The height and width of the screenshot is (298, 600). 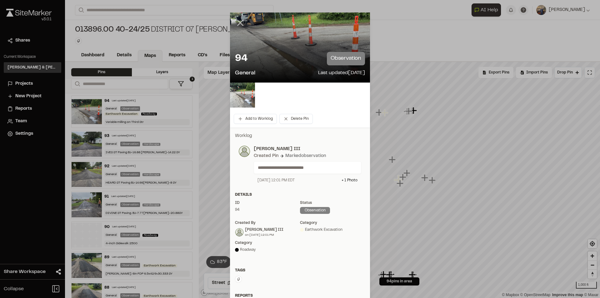 I want to click on div: Earthwork Excavation, so click(x=333, y=230).